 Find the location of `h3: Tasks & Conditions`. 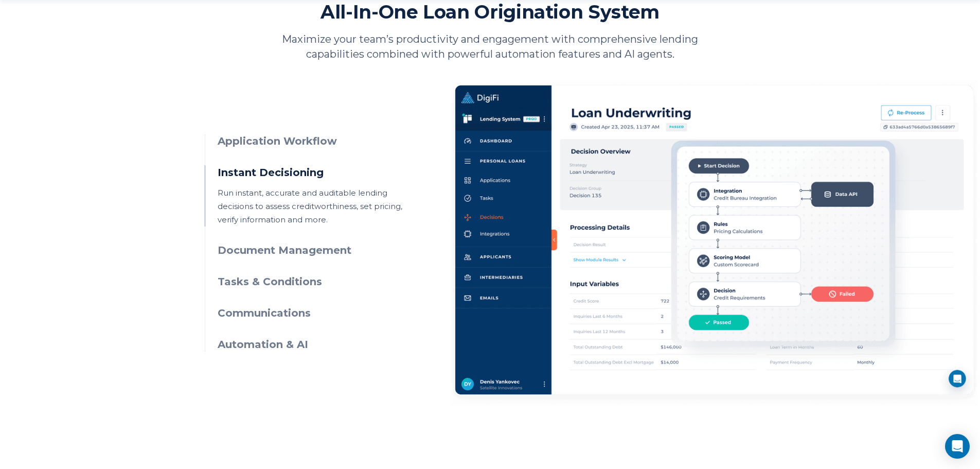

h3: Tasks & Conditions is located at coordinates (311, 281).